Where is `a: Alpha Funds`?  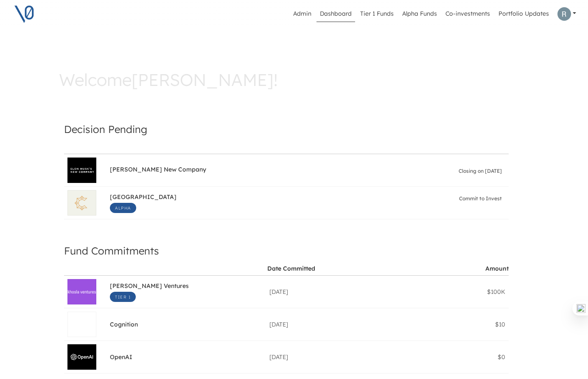 a: Alpha Funds is located at coordinates (420, 14).